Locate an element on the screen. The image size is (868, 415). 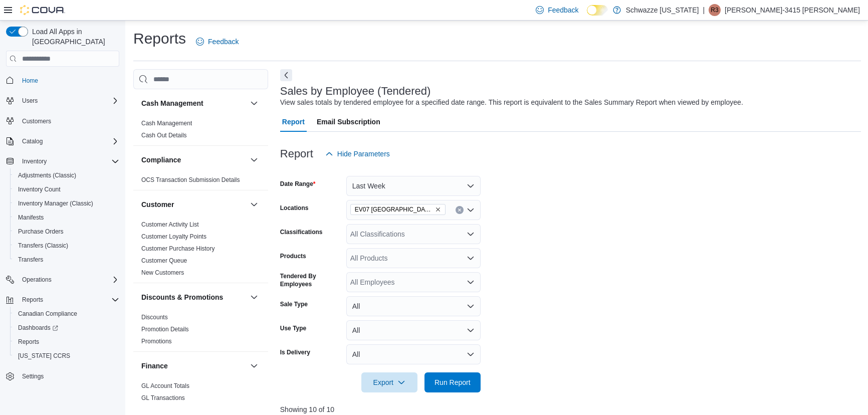
span: Promotions is located at coordinates (156, 341).